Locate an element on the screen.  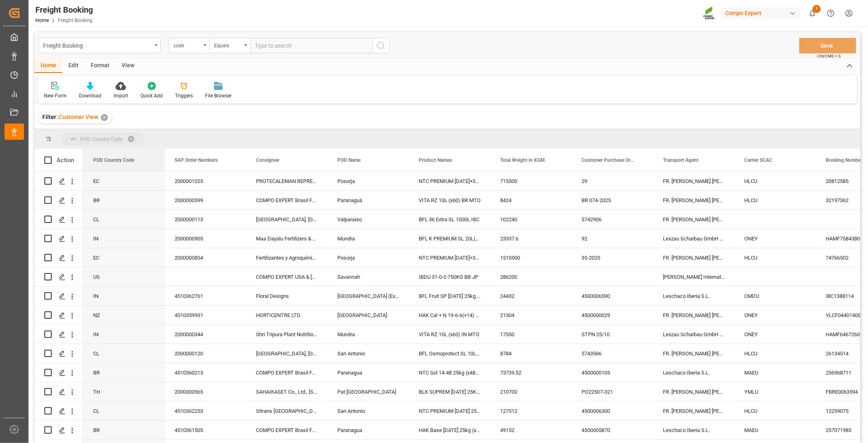
div: Shri Tripura Plant Nutrition LLP. is located at coordinates (287, 334).